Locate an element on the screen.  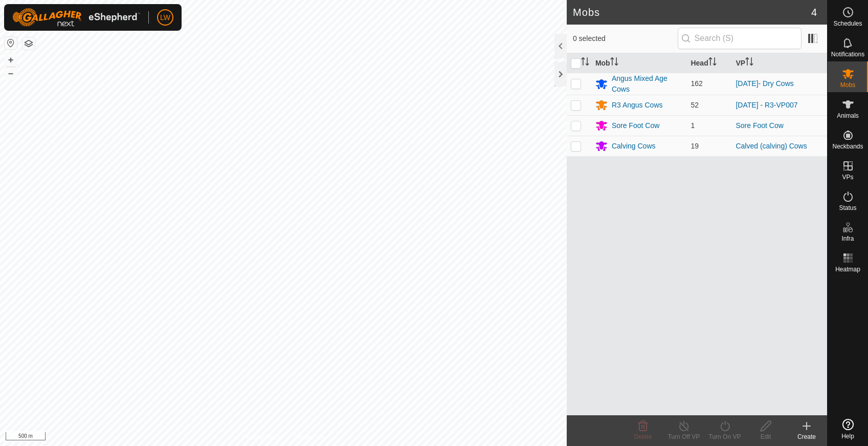
h2: Mobs is located at coordinates (692, 12).